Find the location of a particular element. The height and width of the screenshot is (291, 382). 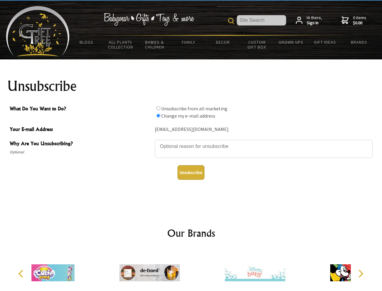

a: Grown Ups is located at coordinates (291, 42).